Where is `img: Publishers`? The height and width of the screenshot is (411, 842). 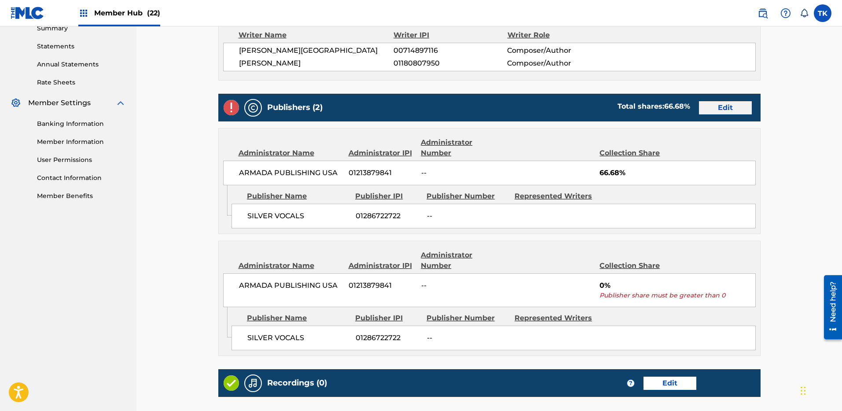 img: Publishers is located at coordinates (253, 108).